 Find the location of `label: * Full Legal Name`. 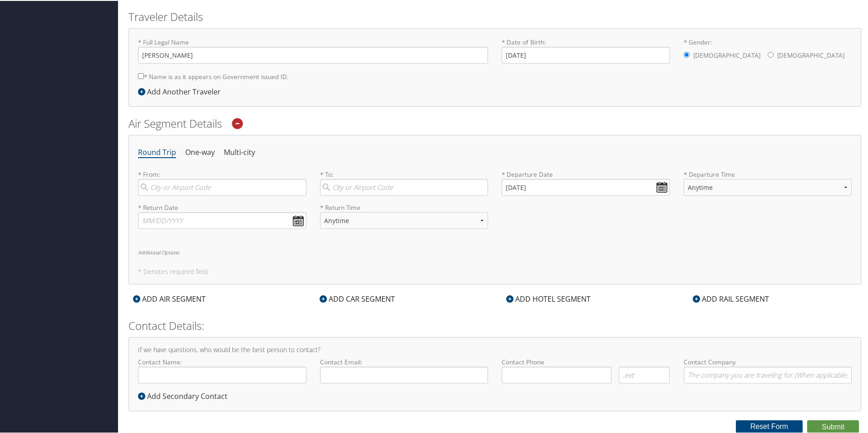

label: * Full Legal Name is located at coordinates (313, 50).